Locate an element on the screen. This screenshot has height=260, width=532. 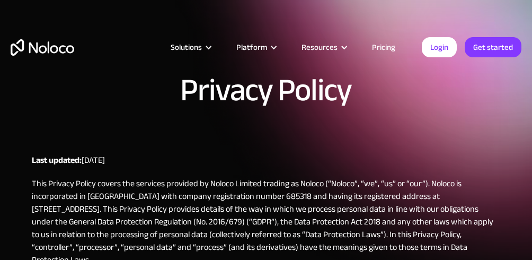
a: Login is located at coordinates (439, 47).